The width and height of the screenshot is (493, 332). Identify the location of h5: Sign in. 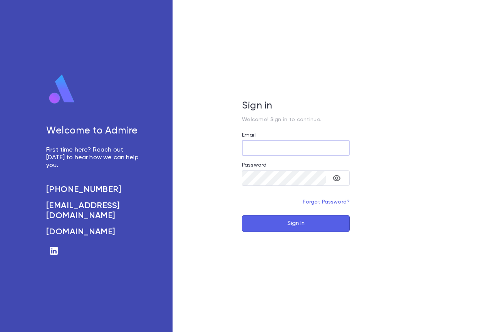
(296, 106).